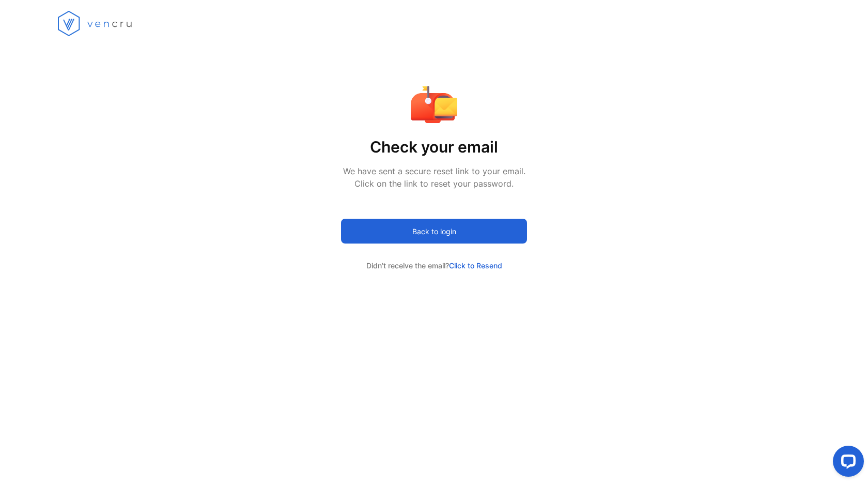 The width and height of the screenshot is (868, 485). I want to click on p: We have sent a secure reset link to your email. Click on the link to reset your password., so click(434, 178).